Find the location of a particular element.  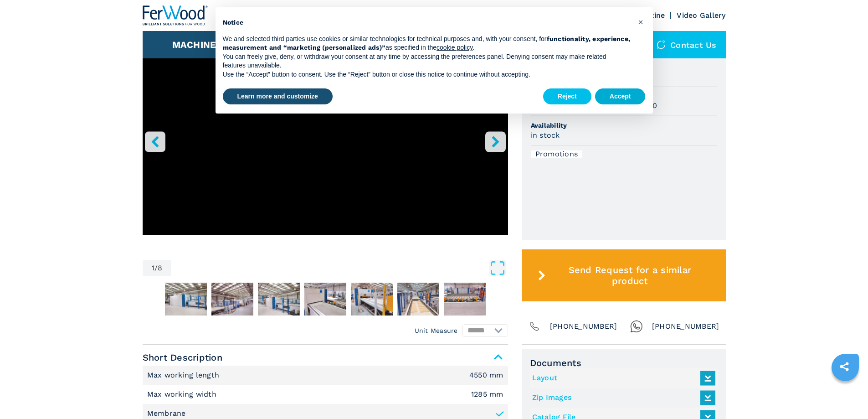

img: Ferwood is located at coordinates (175, 16).